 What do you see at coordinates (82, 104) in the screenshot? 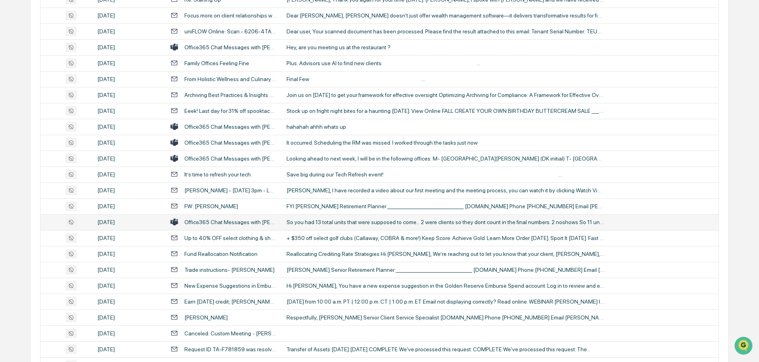
I see `span: Attestations` at bounding box center [82, 104].